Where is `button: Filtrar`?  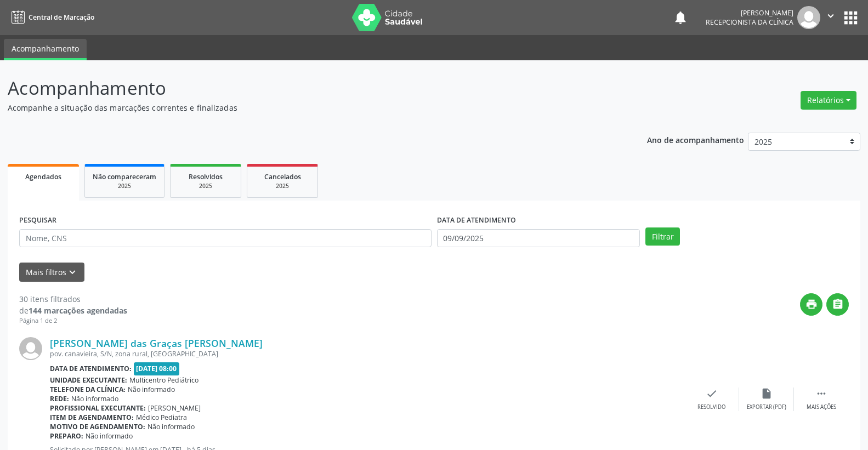 button: Filtrar is located at coordinates (662, 237).